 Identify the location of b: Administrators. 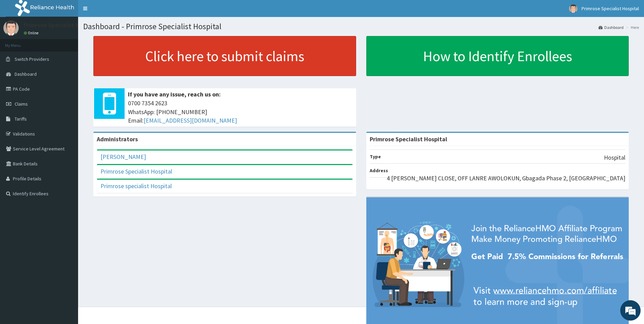
(117, 139).